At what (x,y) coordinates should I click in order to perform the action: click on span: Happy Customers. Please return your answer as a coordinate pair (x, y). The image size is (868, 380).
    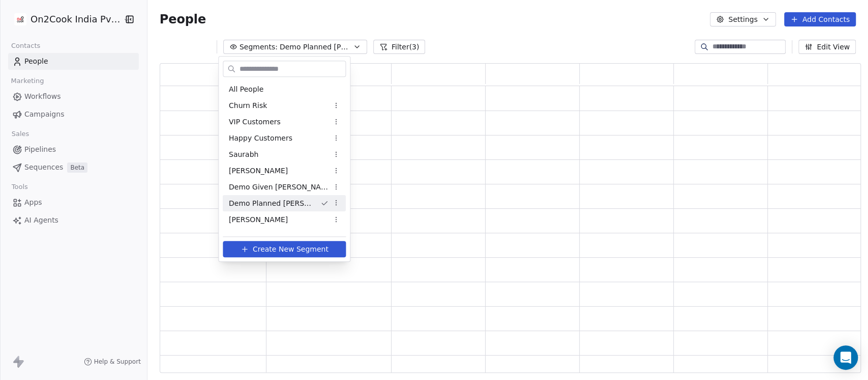
    Looking at the image, I should click on (261, 138).